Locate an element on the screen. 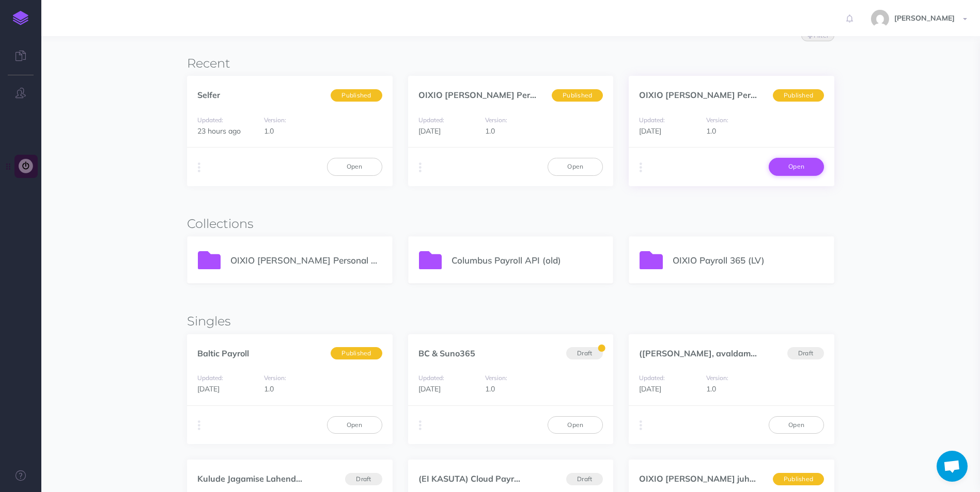 The height and width of the screenshot is (492, 980). a: Selfer is located at coordinates (209, 95).